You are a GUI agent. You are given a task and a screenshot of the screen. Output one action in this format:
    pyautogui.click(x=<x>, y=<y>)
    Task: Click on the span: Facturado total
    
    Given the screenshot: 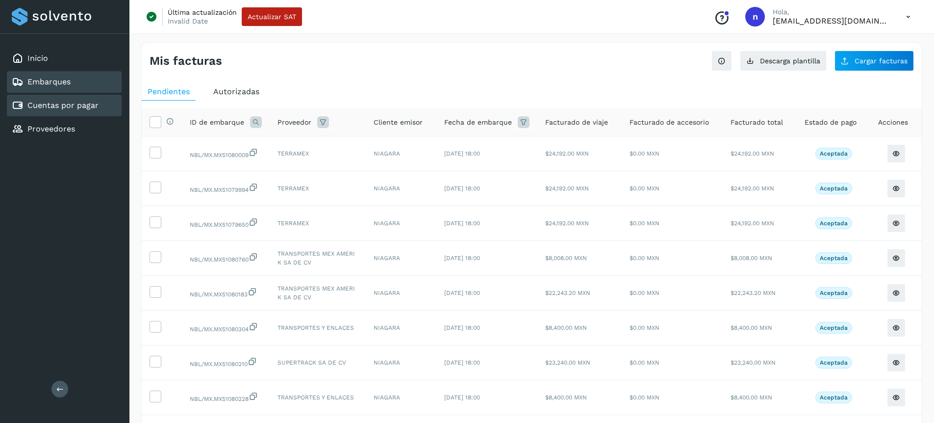 What is the action you would take?
    pyautogui.click(x=756, y=122)
    